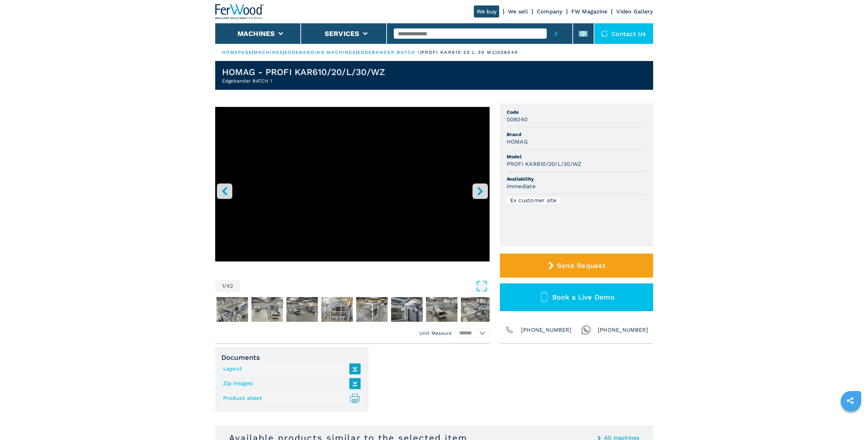 The image size is (868, 440). What do you see at coordinates (577, 265) in the screenshot?
I see `button: Send Request` at bounding box center [577, 265].